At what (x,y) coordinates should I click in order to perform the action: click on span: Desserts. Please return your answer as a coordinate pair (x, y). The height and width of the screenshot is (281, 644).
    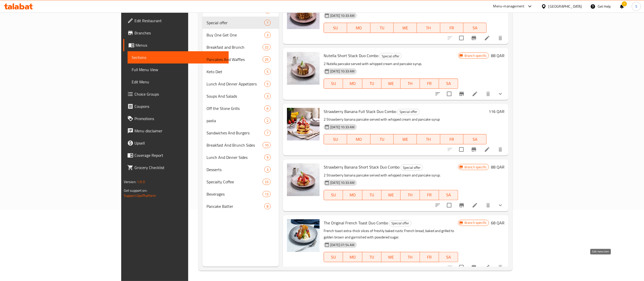
    Looking at the image, I should click on (236, 170).